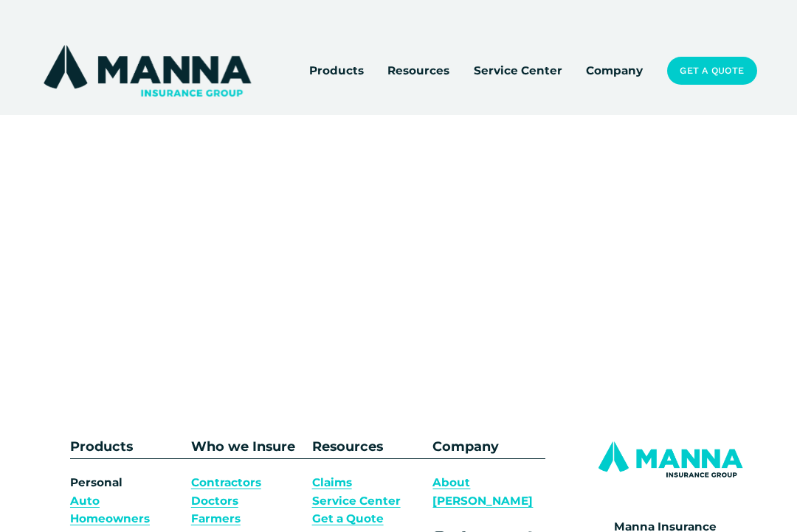 Image resolution: width=797 pixels, height=532 pixels. What do you see at coordinates (332, 483) in the screenshot?
I see `a: Claims` at bounding box center [332, 483].